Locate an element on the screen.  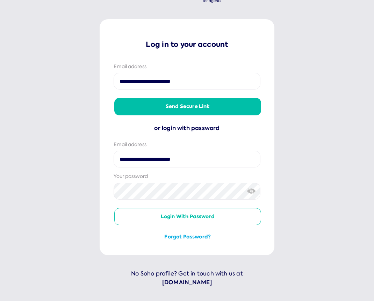
button: Send secure link is located at coordinates (187, 106).